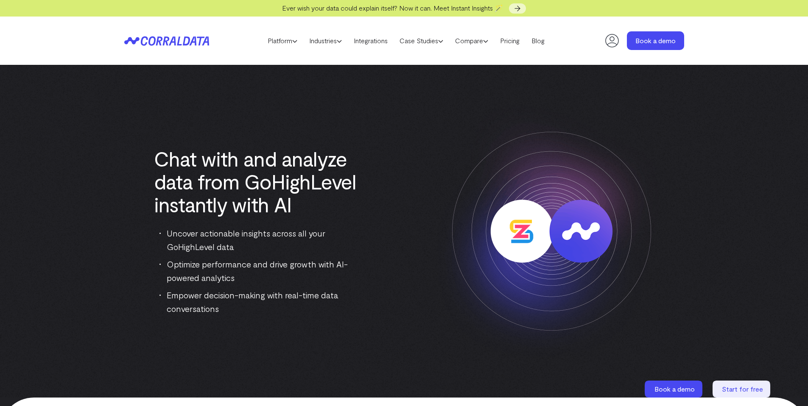 The width and height of the screenshot is (808, 406). What do you see at coordinates (392, 8) in the screenshot?
I see `span: Ever wish your data could explain itself? Now it can. Meet Instant Insights 🪄` at bounding box center [392, 8].